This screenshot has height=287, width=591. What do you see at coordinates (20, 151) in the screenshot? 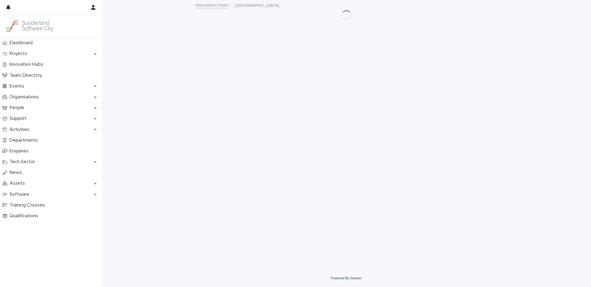
I see `p: Enquiries` at bounding box center [20, 151].